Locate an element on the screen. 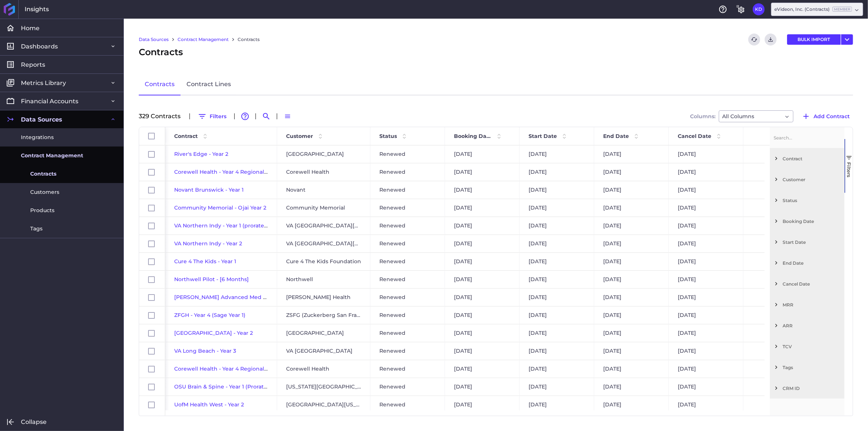 The width and height of the screenshot is (868, 431). div: Customer is located at coordinates (807, 180).